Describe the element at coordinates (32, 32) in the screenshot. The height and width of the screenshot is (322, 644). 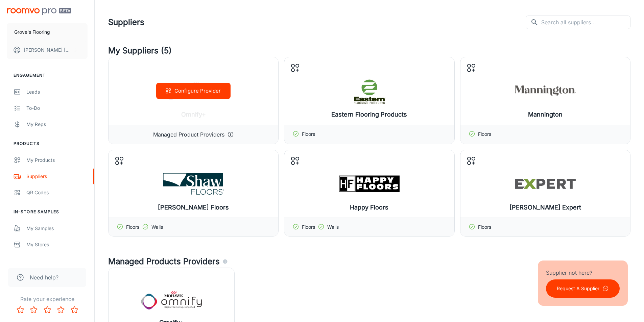
I see `p: Grove's Flooring` at that location.